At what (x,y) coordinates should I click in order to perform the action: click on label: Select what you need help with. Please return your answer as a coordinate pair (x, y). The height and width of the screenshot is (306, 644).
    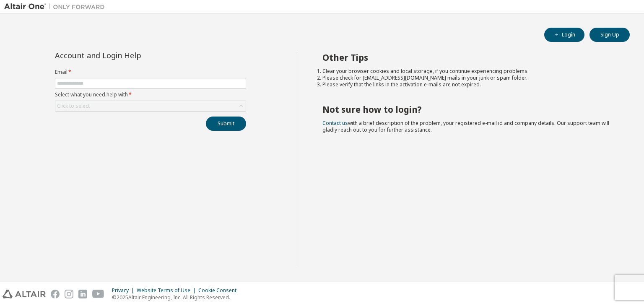
    Looking at the image, I should click on (151, 95).